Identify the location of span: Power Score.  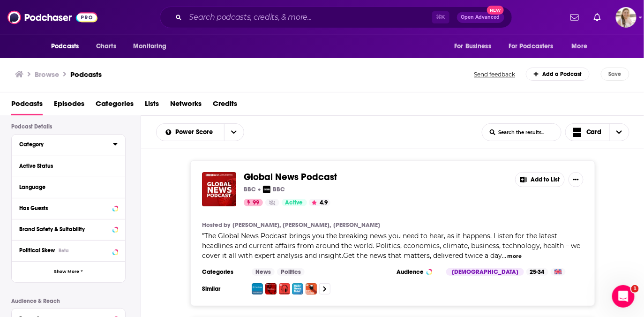
(196, 132).